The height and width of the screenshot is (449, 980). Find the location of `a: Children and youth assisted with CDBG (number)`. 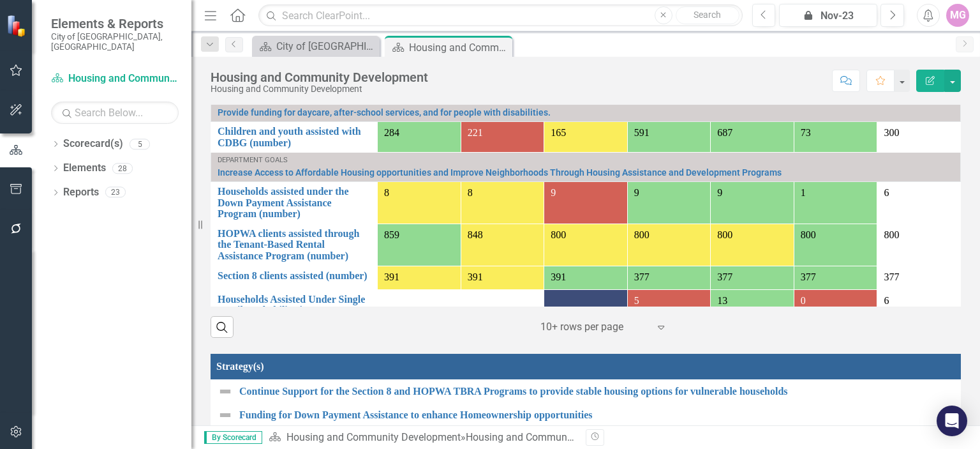

a: Children and youth assisted with CDBG (number) is located at coordinates (294, 136).